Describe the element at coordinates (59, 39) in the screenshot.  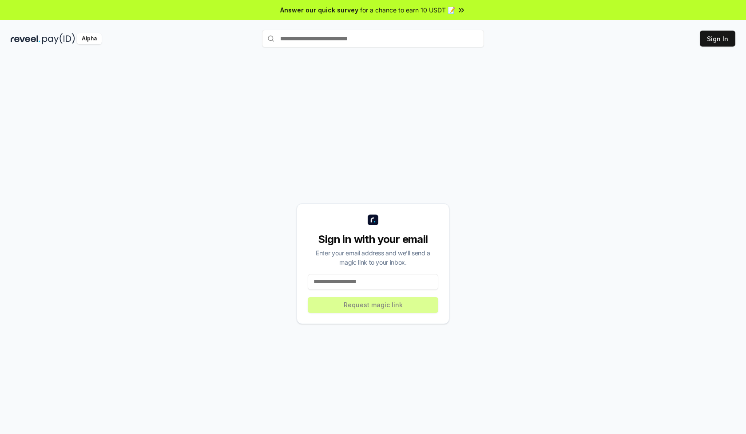
I see `img: pay_id` at that location.